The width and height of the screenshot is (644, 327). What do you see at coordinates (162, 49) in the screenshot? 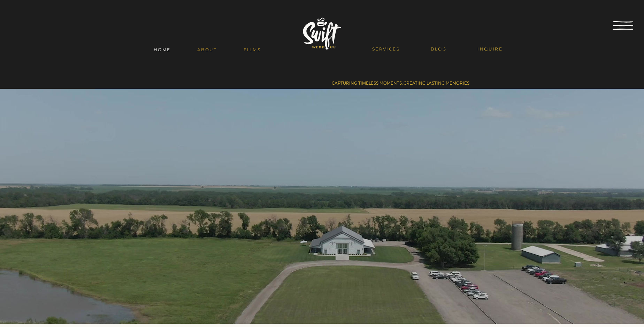
I see `a: HOME` at bounding box center [162, 49].